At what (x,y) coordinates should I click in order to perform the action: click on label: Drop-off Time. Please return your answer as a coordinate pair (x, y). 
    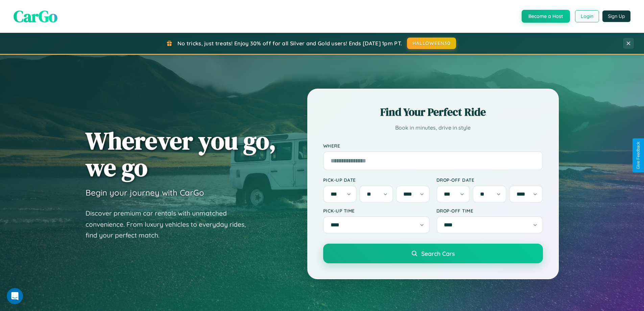
    Looking at the image, I should click on (489, 210).